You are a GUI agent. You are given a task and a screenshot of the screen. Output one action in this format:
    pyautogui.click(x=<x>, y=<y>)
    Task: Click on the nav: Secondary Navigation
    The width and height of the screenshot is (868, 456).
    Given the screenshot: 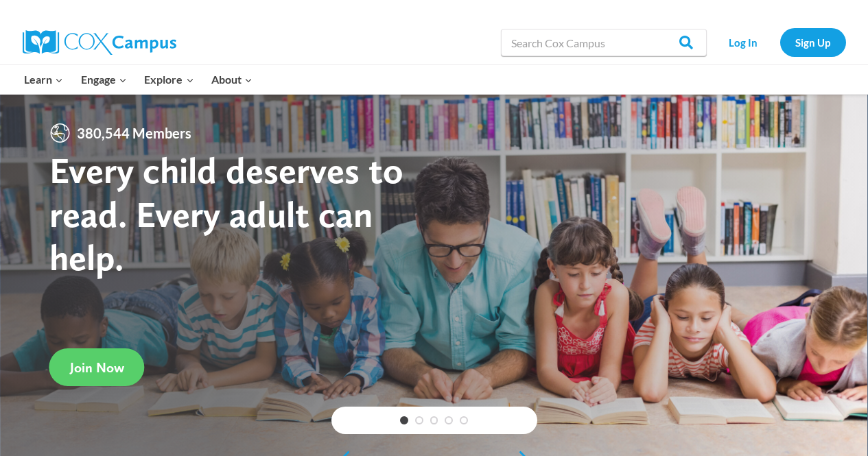 What is the action you would take?
    pyautogui.click(x=780, y=42)
    